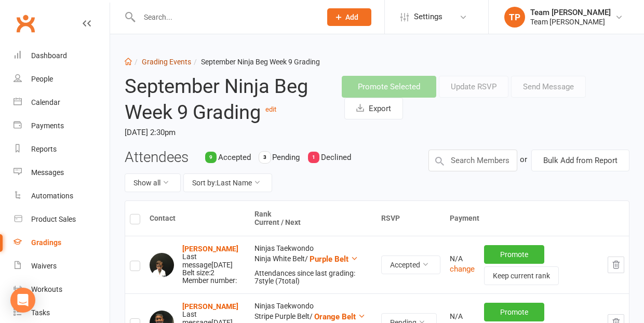 This screenshot has width=644, height=323. I want to click on td: Ninjas Taekwondo Ninja White Belt /, so click(313, 264).